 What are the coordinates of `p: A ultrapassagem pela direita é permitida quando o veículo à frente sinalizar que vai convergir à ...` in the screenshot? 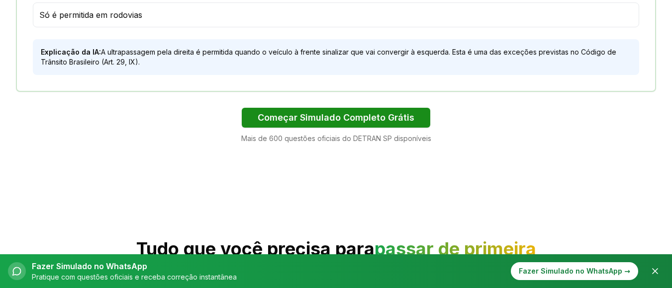 It's located at (336, 57).